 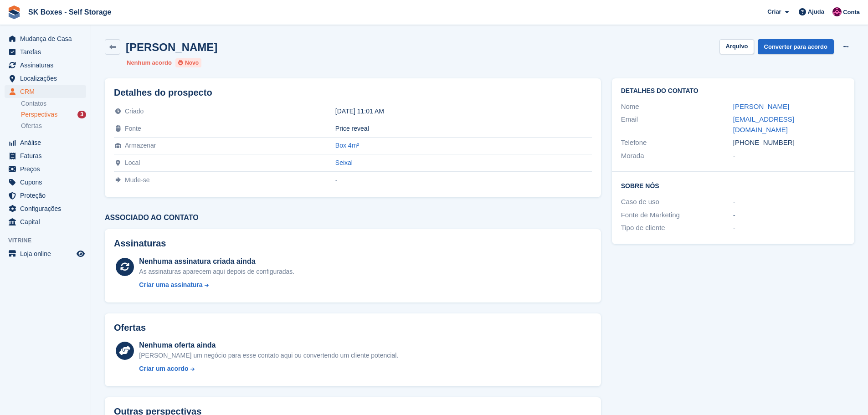 I want to click on span: Fonte, so click(x=133, y=128).